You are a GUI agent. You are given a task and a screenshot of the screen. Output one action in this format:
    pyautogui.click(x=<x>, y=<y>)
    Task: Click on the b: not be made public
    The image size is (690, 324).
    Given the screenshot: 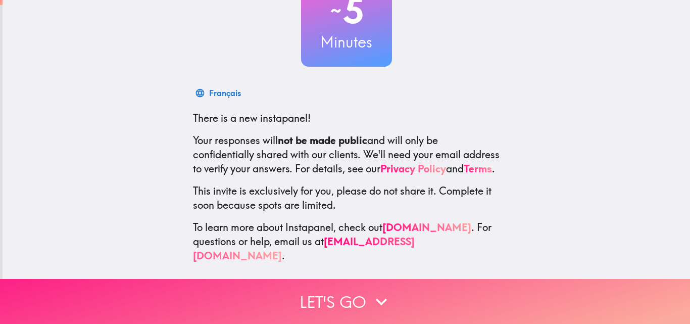 What is the action you would take?
    pyautogui.click(x=322, y=140)
    